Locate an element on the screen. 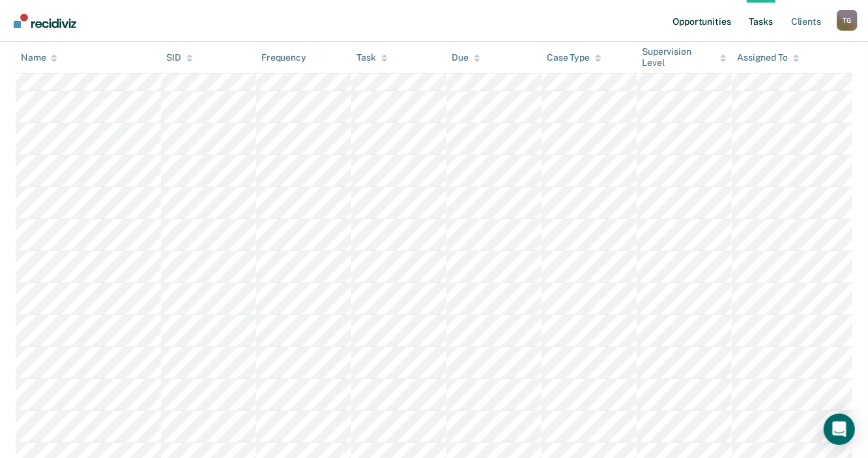 The width and height of the screenshot is (868, 458). div: Supervision Level is located at coordinates (684, 58).